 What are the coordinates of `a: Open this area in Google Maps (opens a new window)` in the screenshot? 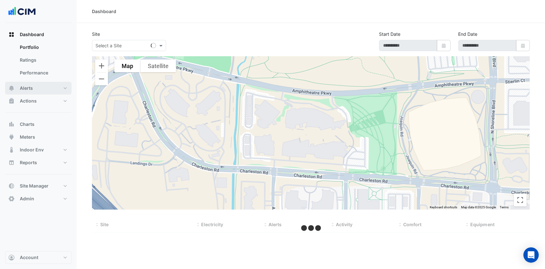 It's located at (104, 205).